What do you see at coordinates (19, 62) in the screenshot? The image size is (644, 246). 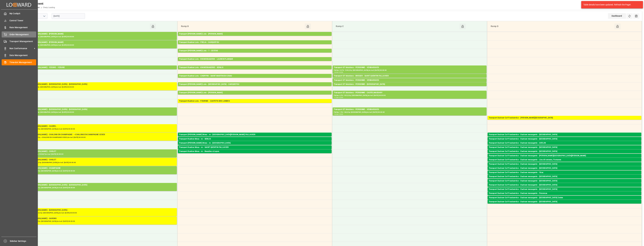 I see `a: Timeslot Management` at bounding box center [19, 62].